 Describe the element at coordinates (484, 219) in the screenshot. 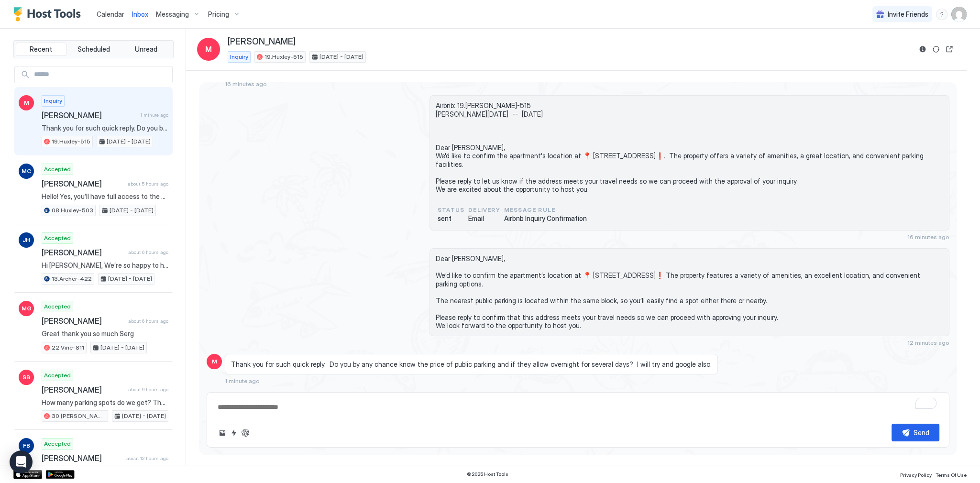

I see `span: Email` at that location.